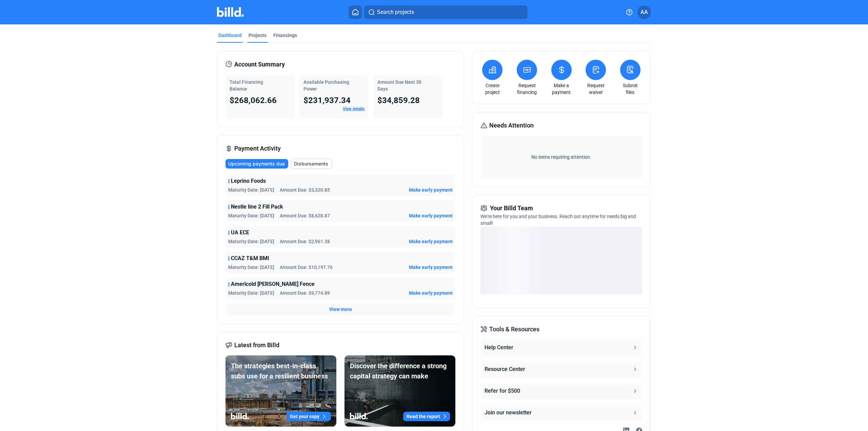  Describe the element at coordinates (511, 208) in the screenshot. I see `span: Your Billd Team` at that location.